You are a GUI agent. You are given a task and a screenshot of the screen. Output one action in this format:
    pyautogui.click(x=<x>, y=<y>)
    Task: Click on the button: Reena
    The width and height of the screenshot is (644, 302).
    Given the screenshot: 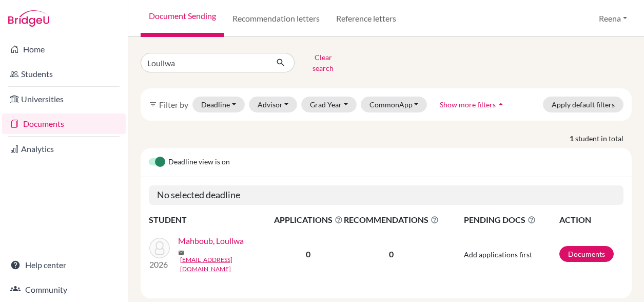 What is the action you would take?
    pyautogui.click(x=613, y=19)
    